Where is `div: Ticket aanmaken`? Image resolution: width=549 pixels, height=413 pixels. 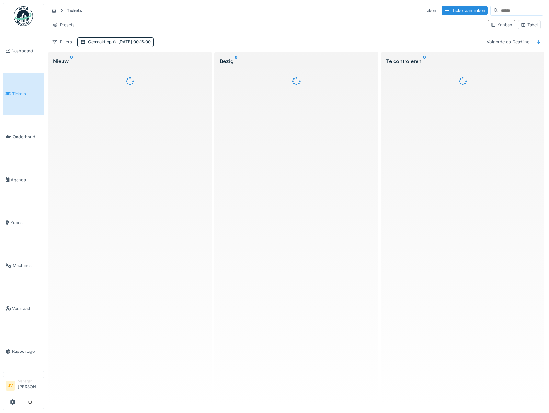 div: Ticket aanmaken is located at coordinates (464, 10).